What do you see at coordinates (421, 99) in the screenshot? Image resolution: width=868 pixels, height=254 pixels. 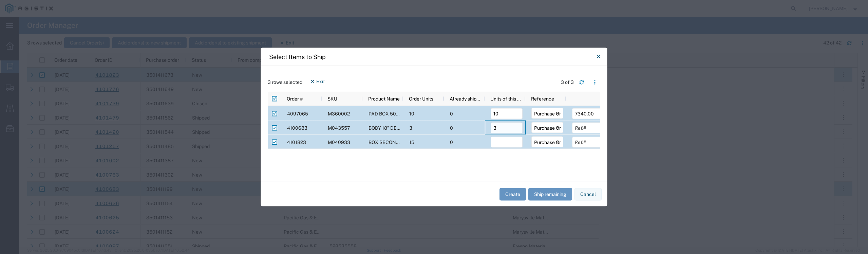 I see `span: Order Units` at bounding box center [421, 99].